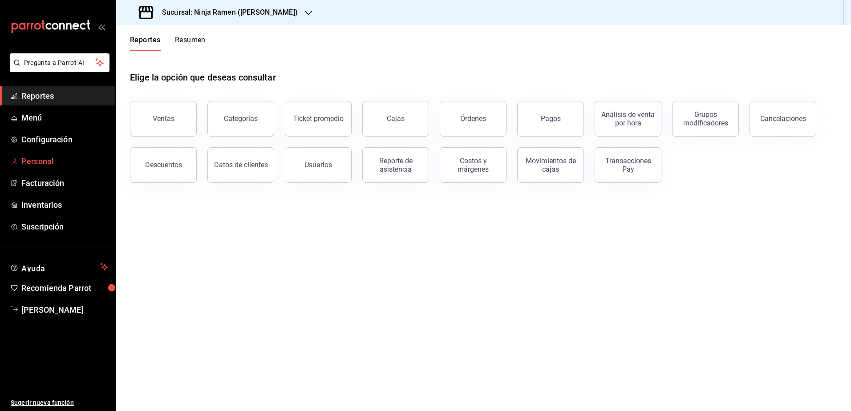  Describe the element at coordinates (101, 27) in the screenshot. I see `button: open_drawer_menu` at that location.